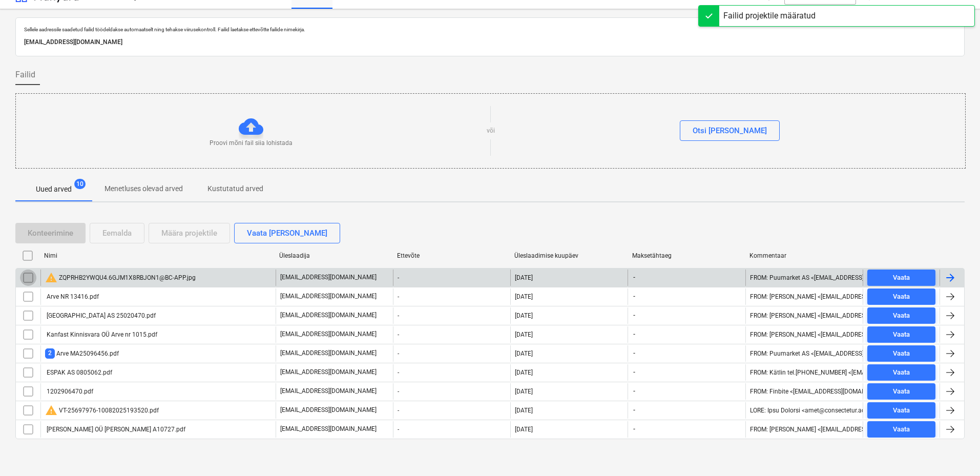  I want to click on div: Arve MA25096456.pdf, so click(82, 353).